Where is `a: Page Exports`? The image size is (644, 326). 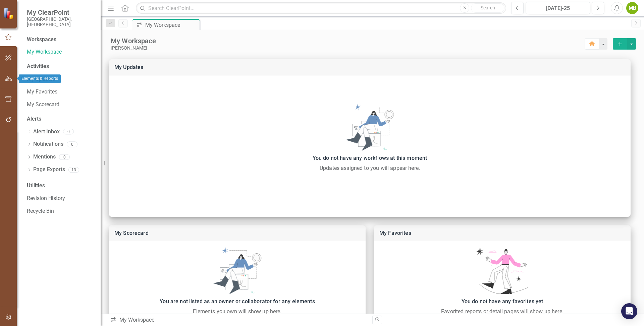
a: Page Exports is located at coordinates (49, 170).